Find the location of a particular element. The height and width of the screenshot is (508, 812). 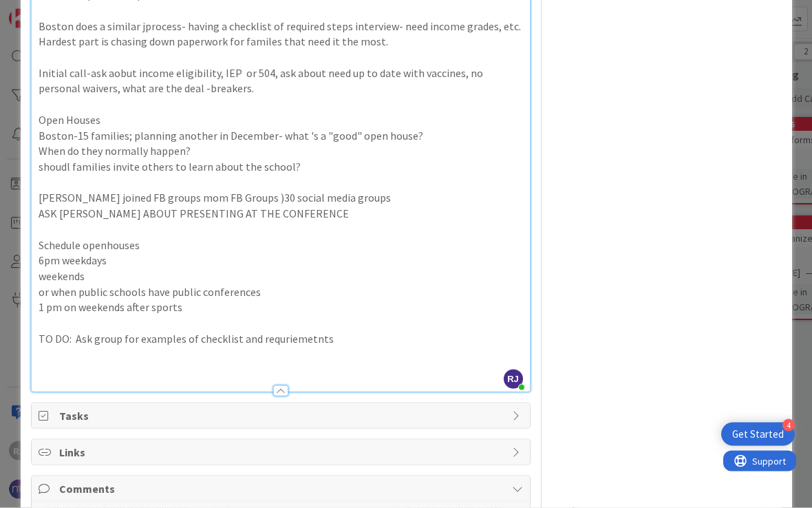

span: Tasks is located at coordinates (283, 416).